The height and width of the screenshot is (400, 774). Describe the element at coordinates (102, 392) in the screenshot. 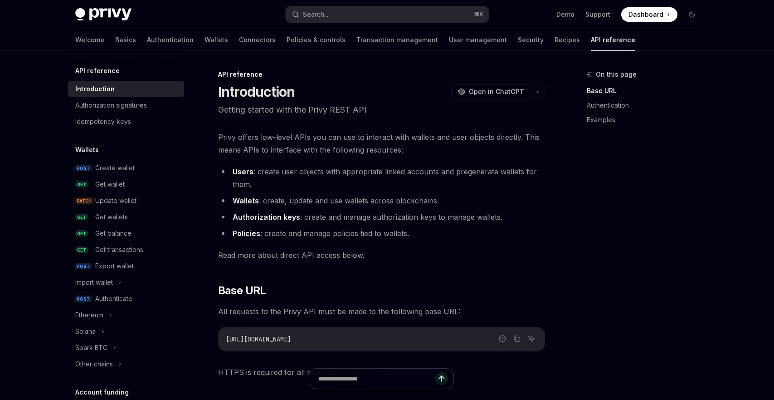

I see `h5: Account funding` at that location.